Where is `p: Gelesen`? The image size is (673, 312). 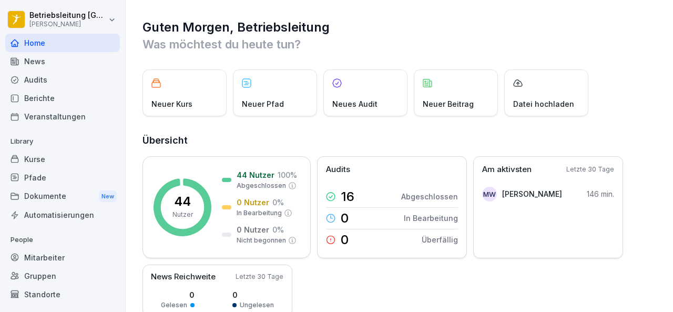 p: Gelesen is located at coordinates (174, 305).